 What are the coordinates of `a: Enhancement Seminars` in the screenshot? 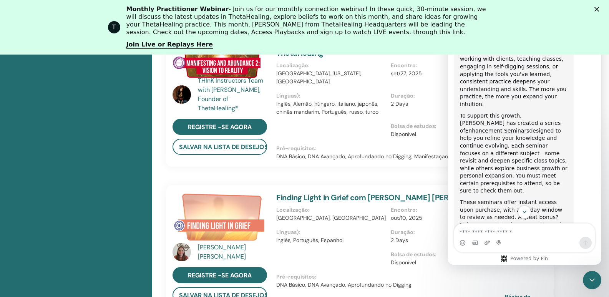 It's located at (50, 123).